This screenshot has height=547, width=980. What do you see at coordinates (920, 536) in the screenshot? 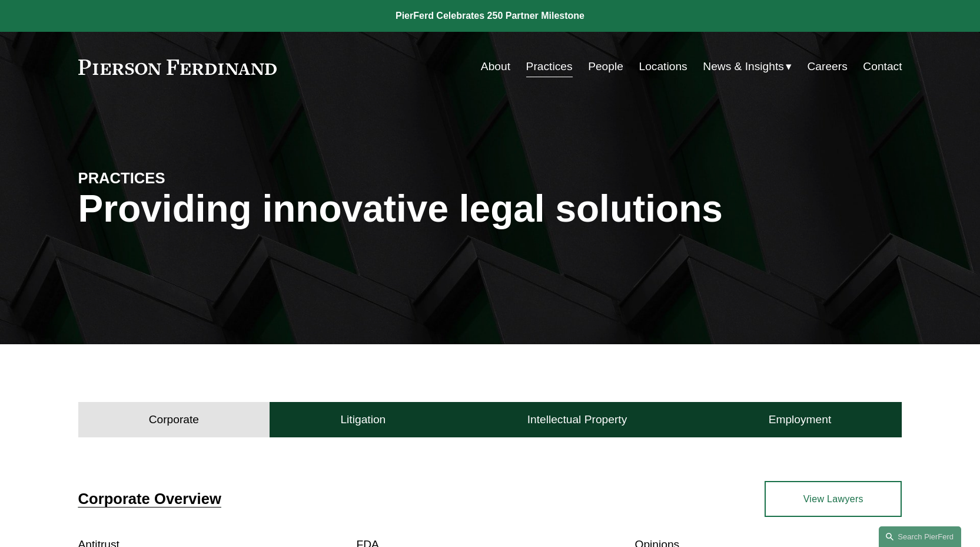
I see `a: Search this site` at bounding box center [920, 536].